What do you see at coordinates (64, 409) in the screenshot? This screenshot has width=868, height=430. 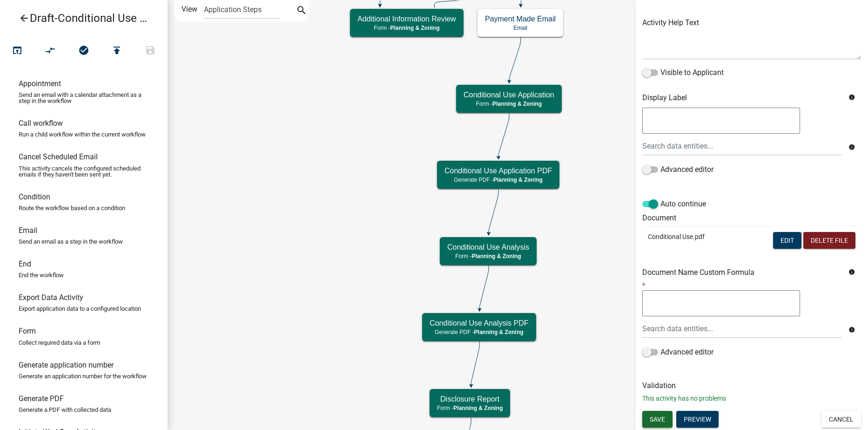 I see `p: Generate a PDF with collected data` at bounding box center [64, 409].